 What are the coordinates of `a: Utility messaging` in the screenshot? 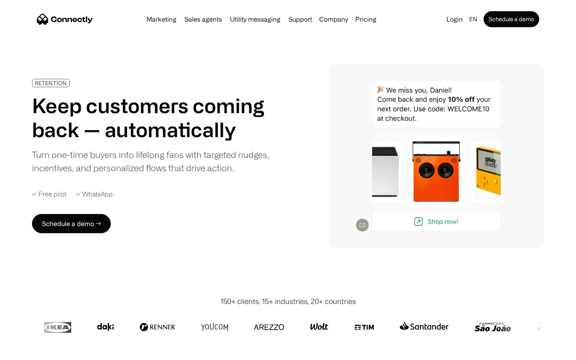 It's located at (255, 19).